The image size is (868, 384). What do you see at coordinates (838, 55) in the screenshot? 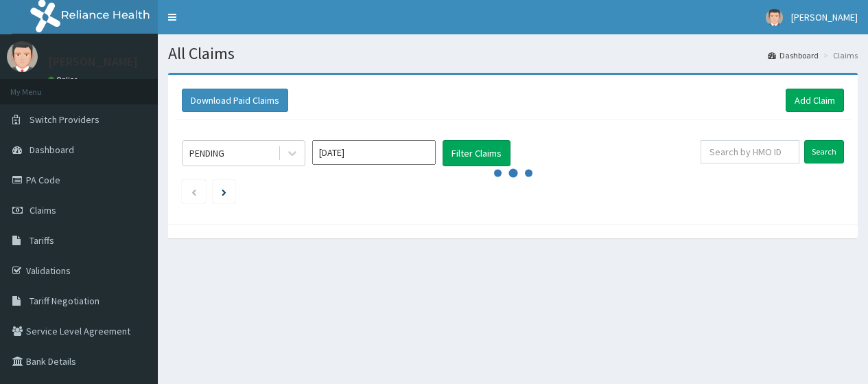
I see `li: Claims` at bounding box center [838, 55].